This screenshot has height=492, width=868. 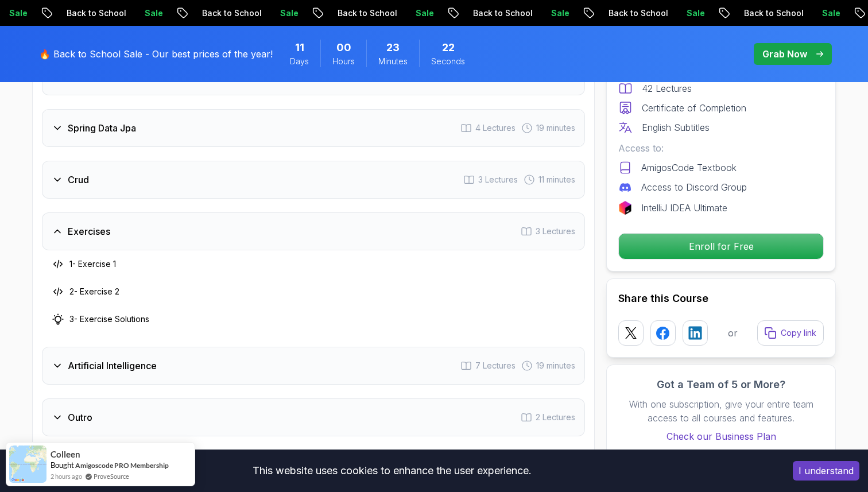 What do you see at coordinates (65, 454) in the screenshot?
I see `span: Colleen` at bounding box center [65, 454].